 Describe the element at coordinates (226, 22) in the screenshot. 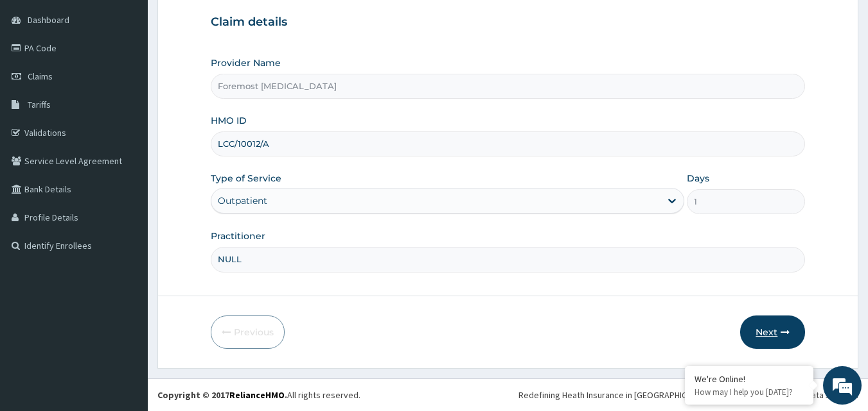

I see `div: Minimize live chat window` at that location.